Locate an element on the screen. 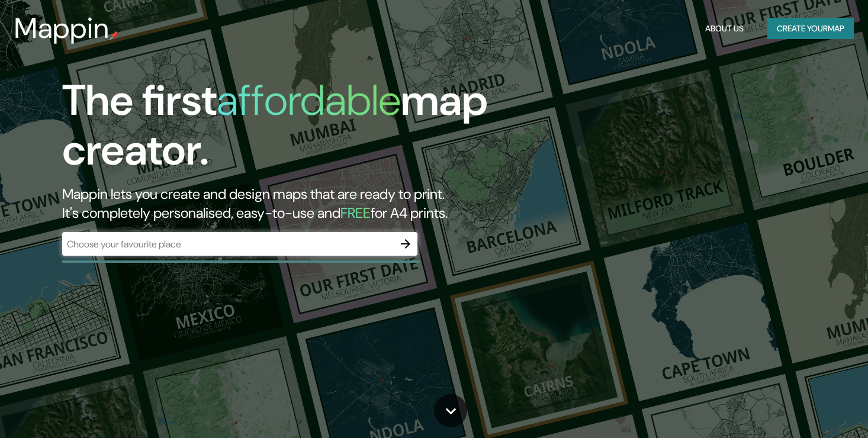 The width and height of the screenshot is (868, 438). button: Create yourmap is located at coordinates (810, 28).